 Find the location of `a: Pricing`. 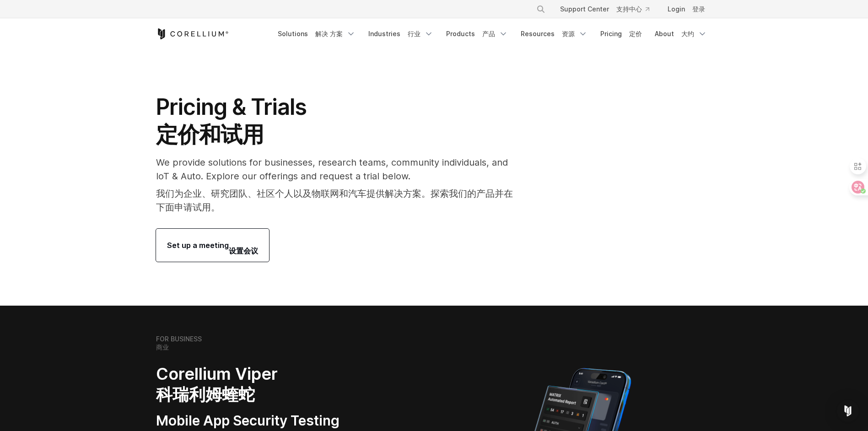

a: Pricing is located at coordinates (620, 34).